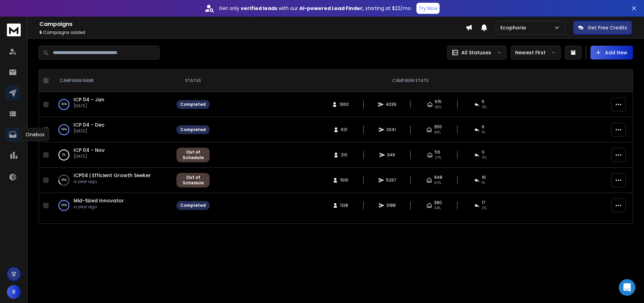 Image resolution: width=644 pixels, height=303 pixels. What do you see at coordinates (89, 150) in the screenshot?
I see `span: ICP 04 - Nov` at bounding box center [89, 150].